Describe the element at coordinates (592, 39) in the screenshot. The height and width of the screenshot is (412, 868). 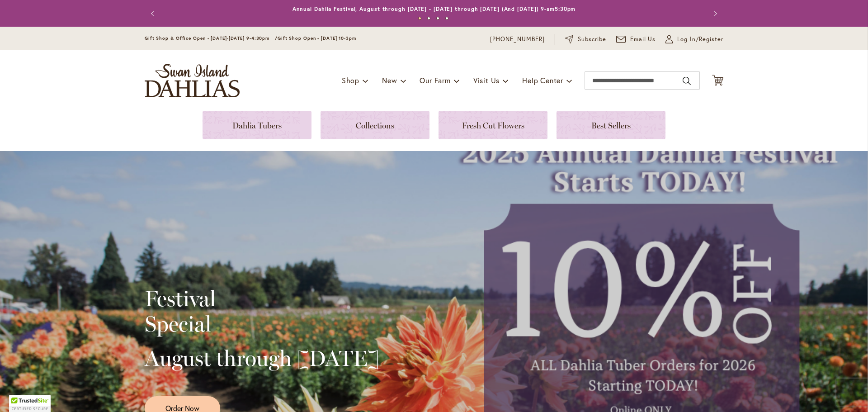
I see `span: Subscribe` at that location.